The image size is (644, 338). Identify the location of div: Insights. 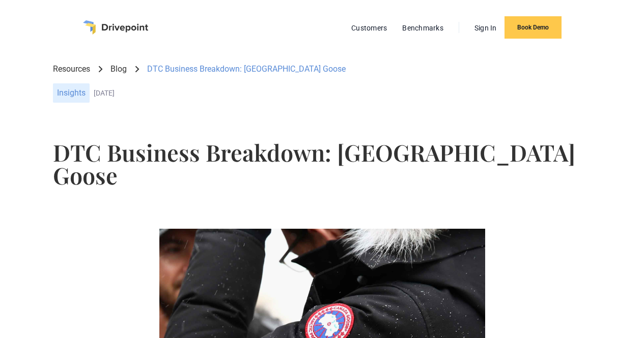
(71, 93).